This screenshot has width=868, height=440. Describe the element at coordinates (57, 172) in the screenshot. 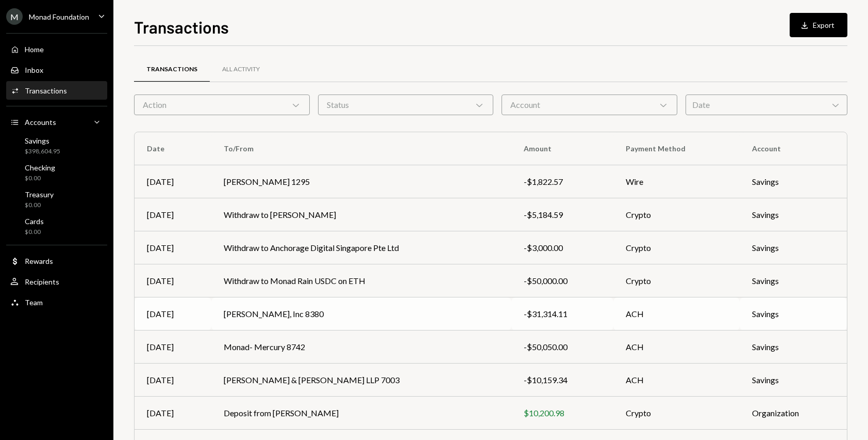

I see `a: Checking$0.00` at that location.